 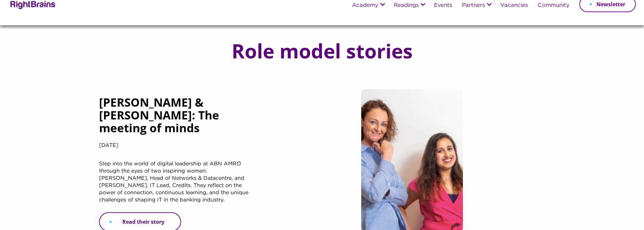 What do you see at coordinates (514, 6) in the screenshot?
I see `a: Vacancies` at bounding box center [514, 6].